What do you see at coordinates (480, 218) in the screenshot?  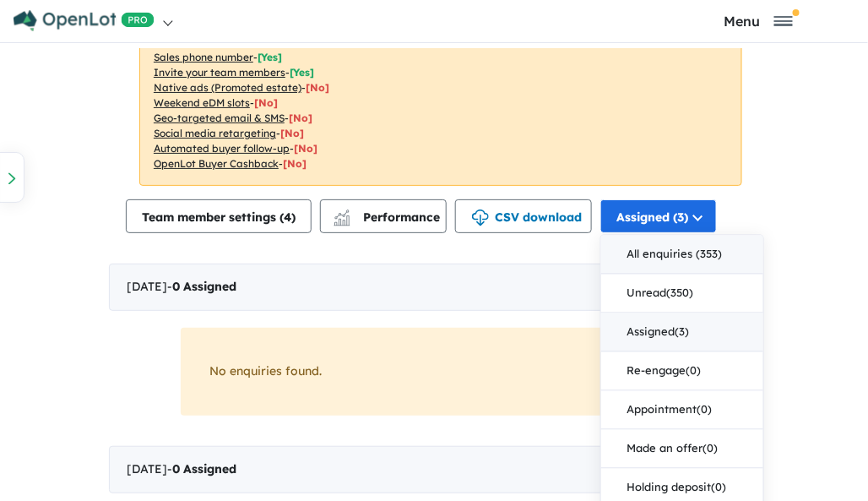 I see `img: download icon` at bounding box center [480, 218].